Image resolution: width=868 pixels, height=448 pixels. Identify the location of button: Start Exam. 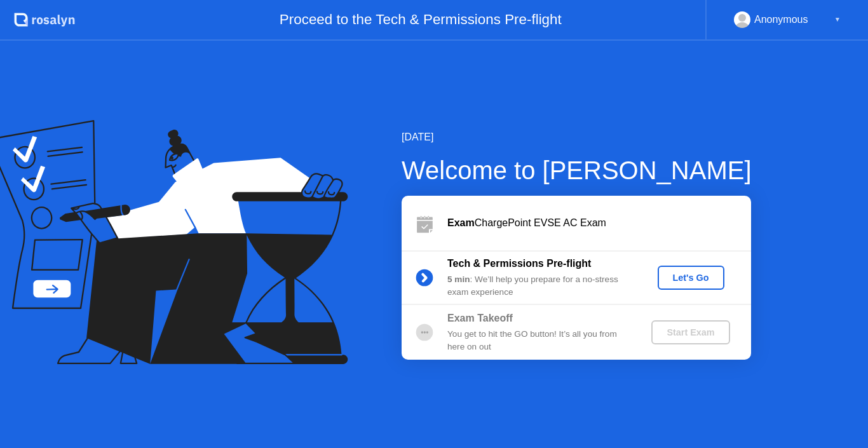
(690, 332).